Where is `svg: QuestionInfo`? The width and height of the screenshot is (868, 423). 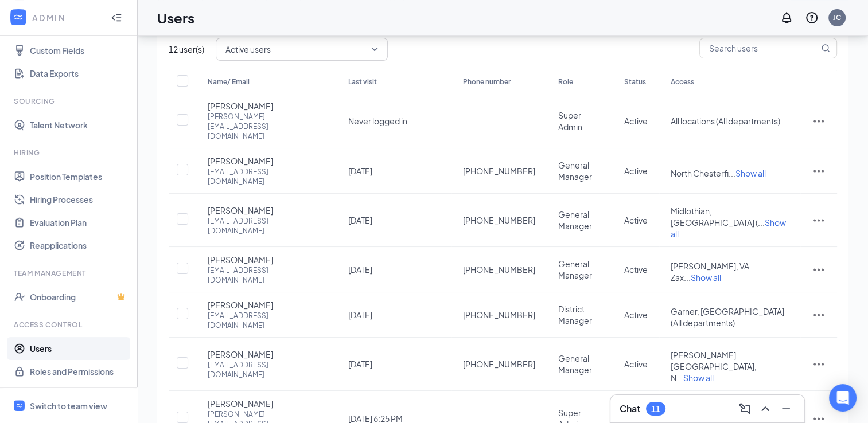 svg: QuestionInfo is located at coordinates (812, 17).